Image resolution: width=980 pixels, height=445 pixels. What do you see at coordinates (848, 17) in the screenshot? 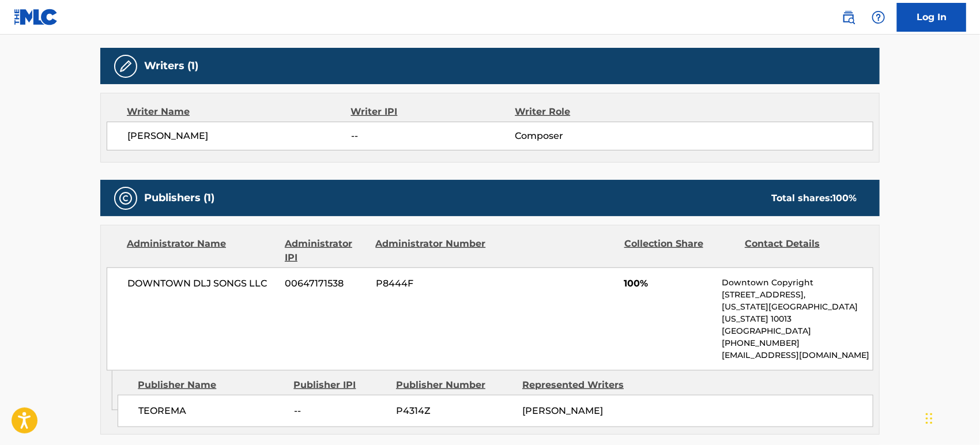
I see `a: Public Search` at bounding box center [848, 17].